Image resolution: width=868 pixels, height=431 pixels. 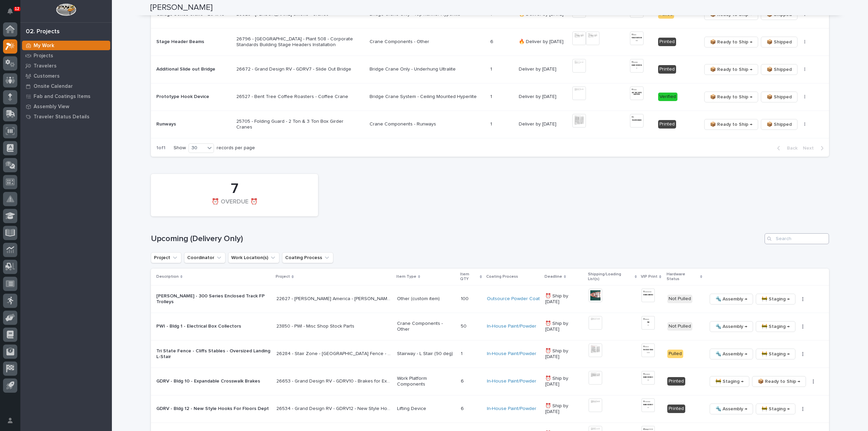 I want to click on p: Item Type, so click(x=406, y=277).